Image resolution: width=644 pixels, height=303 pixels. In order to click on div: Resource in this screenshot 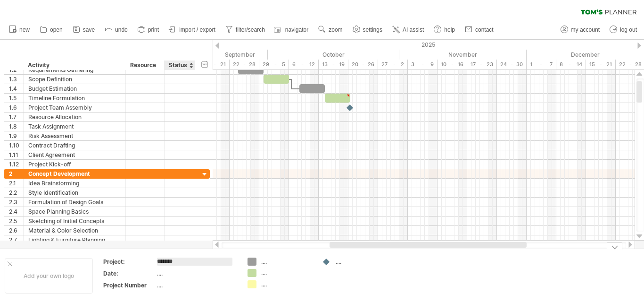, I will do `click(144, 65)`.